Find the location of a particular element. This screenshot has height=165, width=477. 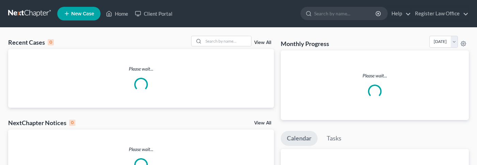

span: New Case is located at coordinates (82, 14).